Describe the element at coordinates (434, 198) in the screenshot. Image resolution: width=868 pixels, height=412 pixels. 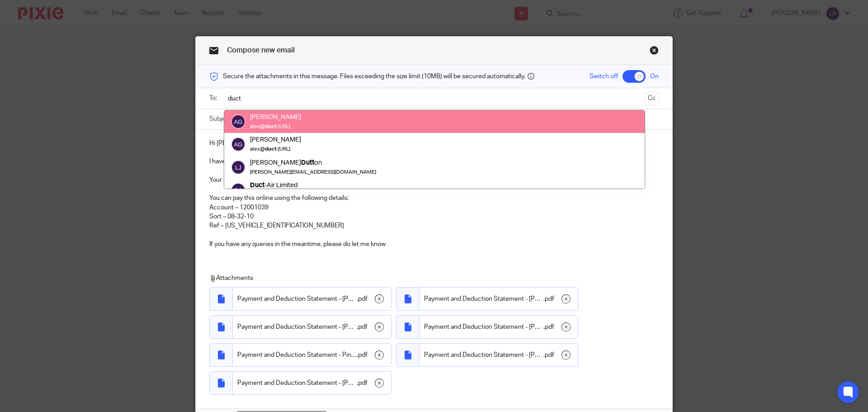
I see `p: You can pay this online using the following details:` at that location.